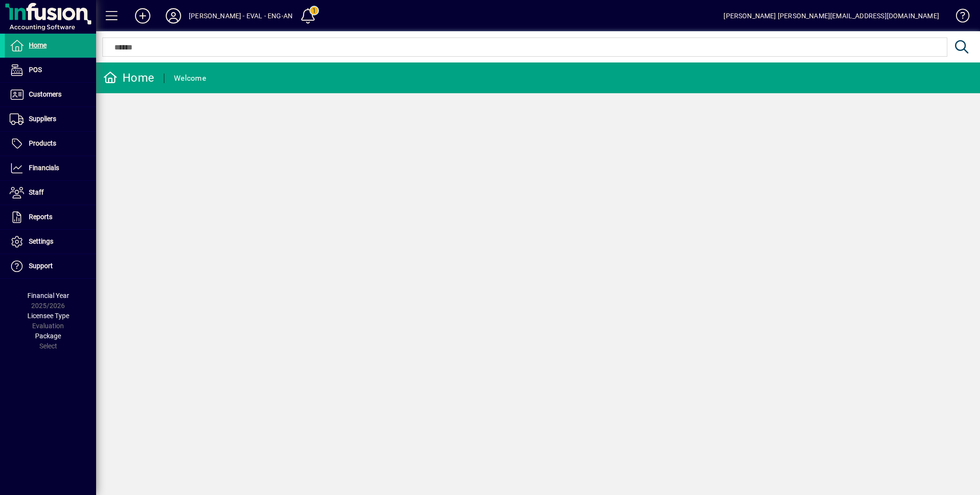 The image size is (980, 495). I want to click on span: Customers, so click(45, 94).